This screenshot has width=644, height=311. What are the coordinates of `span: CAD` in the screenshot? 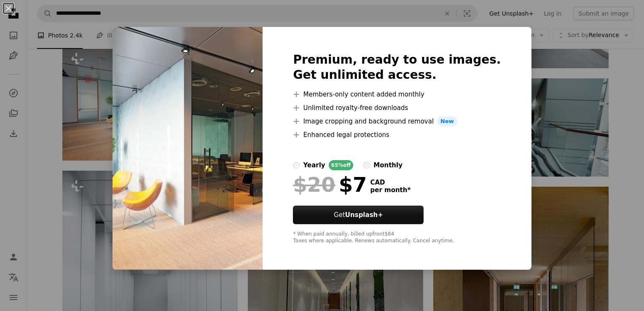 It's located at (390, 182).